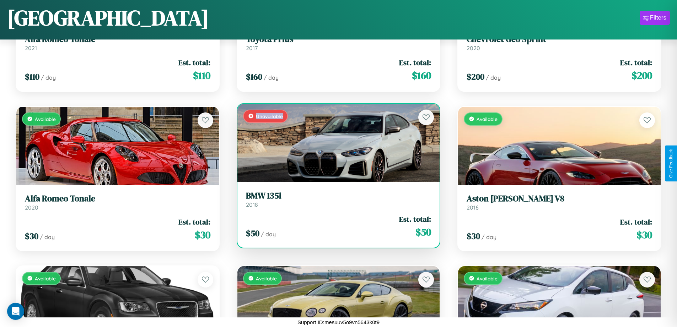  I want to click on span: Unavailable, so click(270, 116).